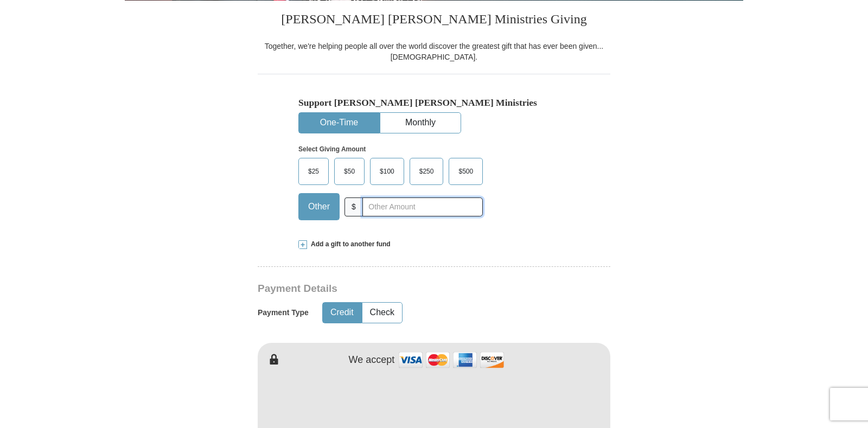  What do you see at coordinates (339, 123) in the screenshot?
I see `button: One-Time` at bounding box center [339, 123].